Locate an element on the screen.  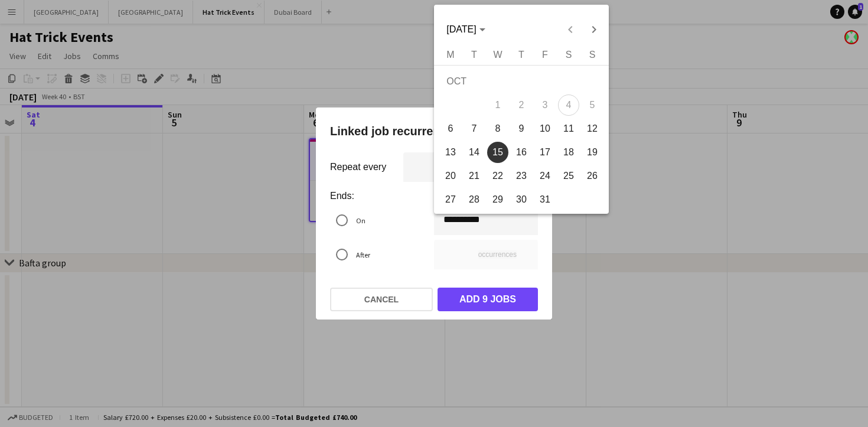
span: 2 is located at coordinates (522, 105).